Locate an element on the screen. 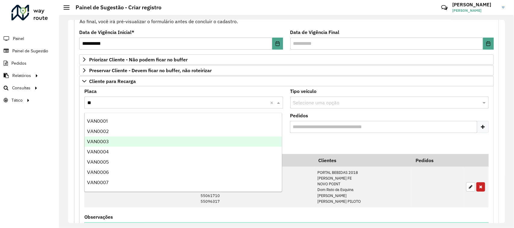 The image size is (514, 228). span: Preservar Cliente - Devem ficar no buffer, não roteirizar is located at coordinates (150, 71).